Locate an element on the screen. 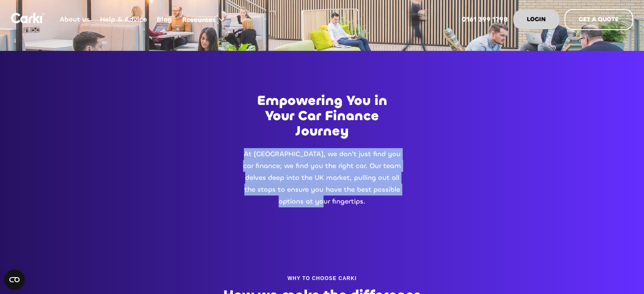 The height and width of the screenshot is (294, 644). a: LOGIN is located at coordinates (535, 20).